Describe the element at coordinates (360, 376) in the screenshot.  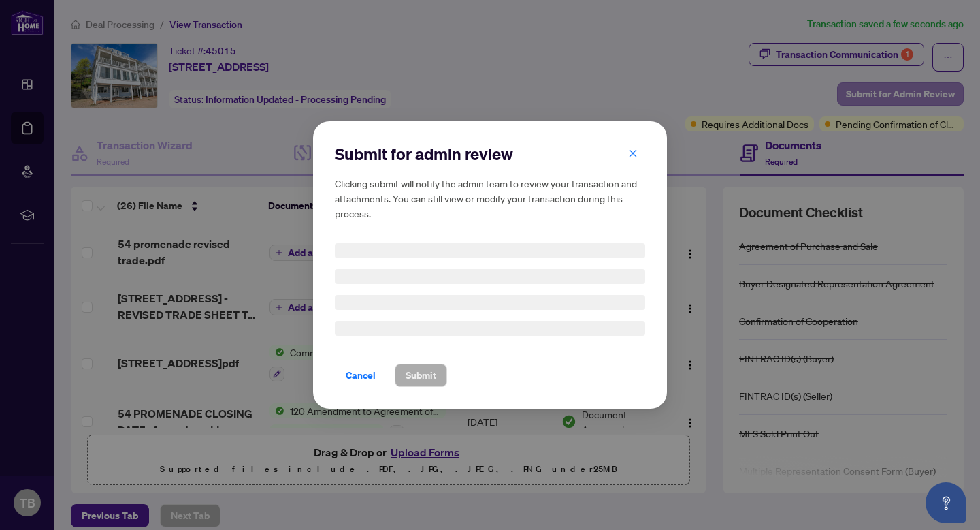
I see `button: Cancel` at that location.